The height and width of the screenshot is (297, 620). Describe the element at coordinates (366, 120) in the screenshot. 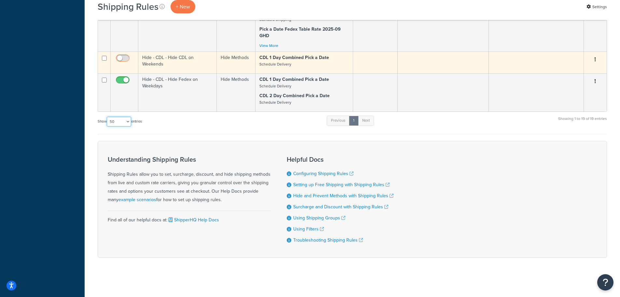

I see `a: Next` at that location.